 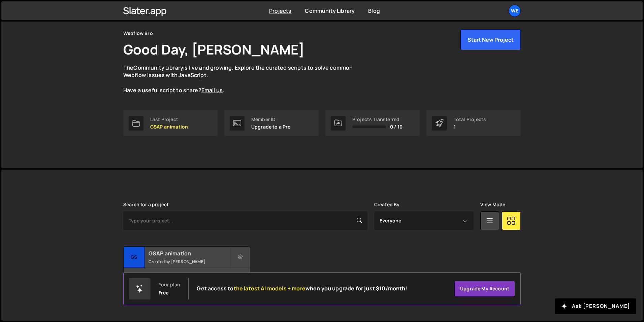 What do you see at coordinates (271, 127) in the screenshot?
I see `p: Upgrade to a Pro` at bounding box center [271, 127].